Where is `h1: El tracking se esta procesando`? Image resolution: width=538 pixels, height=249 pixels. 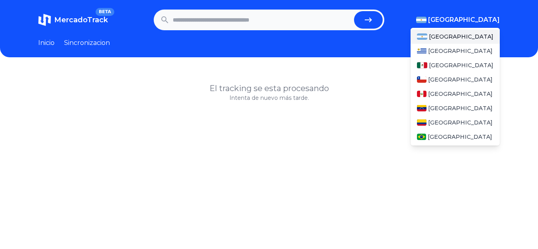
h1: El tracking se esta procesando is located at coordinates (269, 88).